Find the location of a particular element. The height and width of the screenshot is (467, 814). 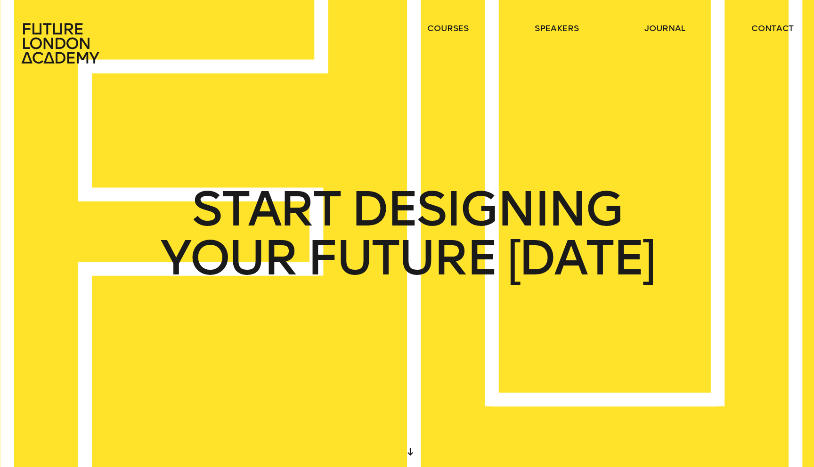

a: contact is located at coordinates (772, 28).